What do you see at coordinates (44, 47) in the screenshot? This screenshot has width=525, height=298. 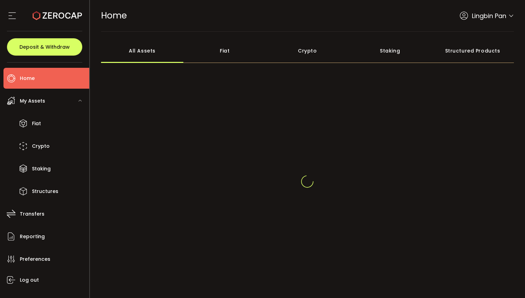 I see `button: Deposit & Withdraw` at bounding box center [44, 47].